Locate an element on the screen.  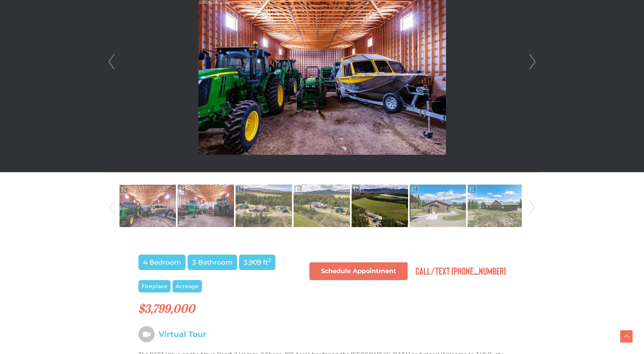
span: 3,909 ft is located at coordinates (257, 262).